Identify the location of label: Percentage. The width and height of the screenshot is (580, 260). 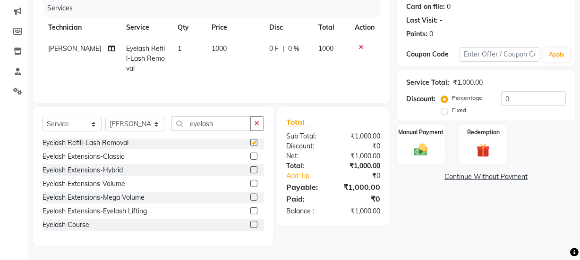
(467, 98).